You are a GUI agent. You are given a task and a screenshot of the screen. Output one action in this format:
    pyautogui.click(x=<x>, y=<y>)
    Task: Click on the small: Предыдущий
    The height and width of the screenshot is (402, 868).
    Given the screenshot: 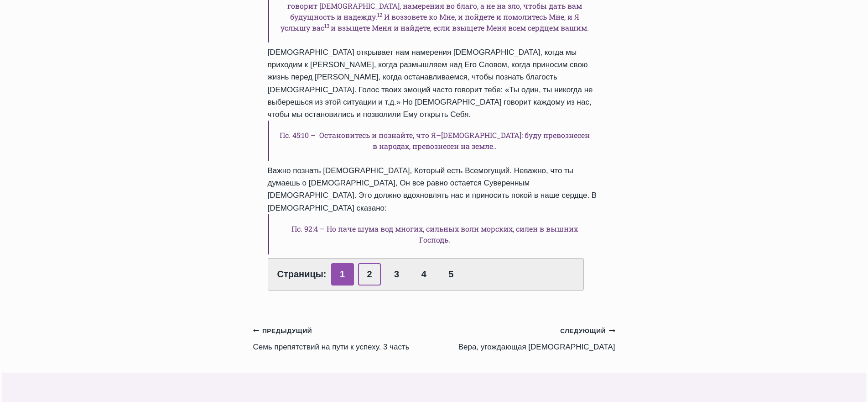 What is the action you would take?
    pyautogui.click(x=283, y=331)
    